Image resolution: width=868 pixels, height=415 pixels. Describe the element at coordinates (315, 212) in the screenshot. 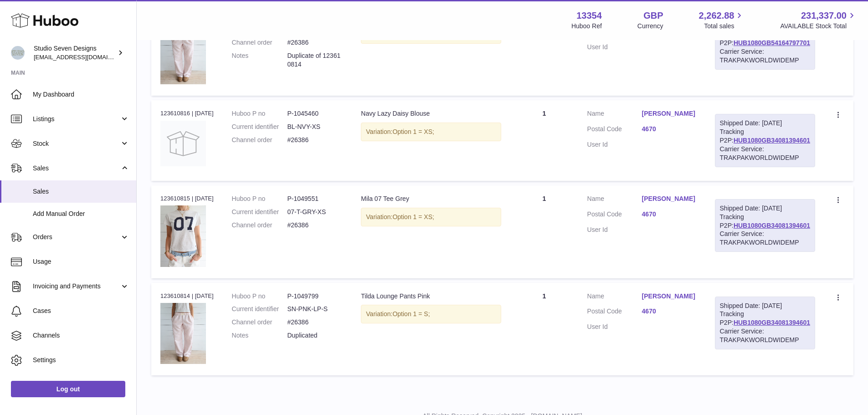

I see `dd: 07-T-GRY-XS` at that location.